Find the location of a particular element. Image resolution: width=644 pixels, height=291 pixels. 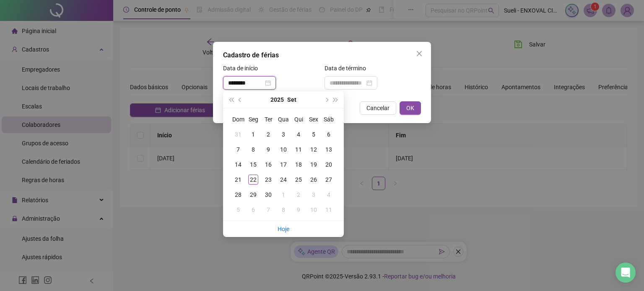

div: 13 is located at coordinates (329, 150).